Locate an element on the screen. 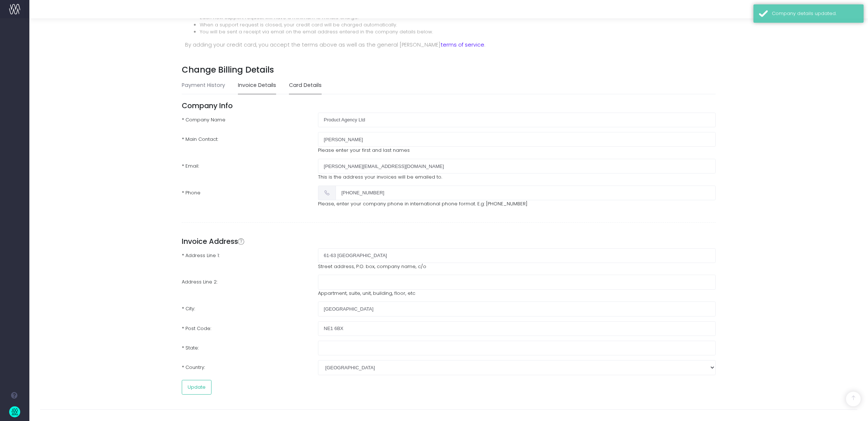  label: * Phone is located at coordinates (244, 197).